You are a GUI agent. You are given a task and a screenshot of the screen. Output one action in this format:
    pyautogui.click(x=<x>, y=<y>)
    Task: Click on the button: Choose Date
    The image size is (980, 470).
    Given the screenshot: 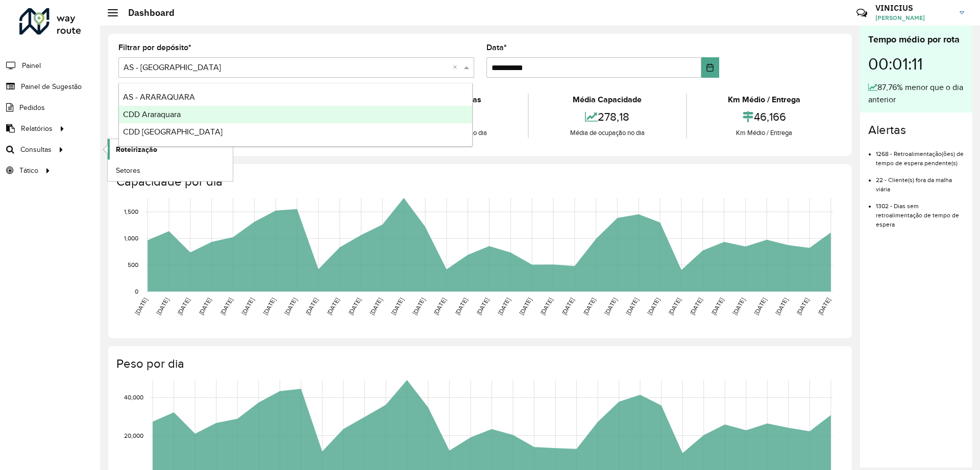 What is the action you would take?
    pyautogui.click(x=710, y=68)
    